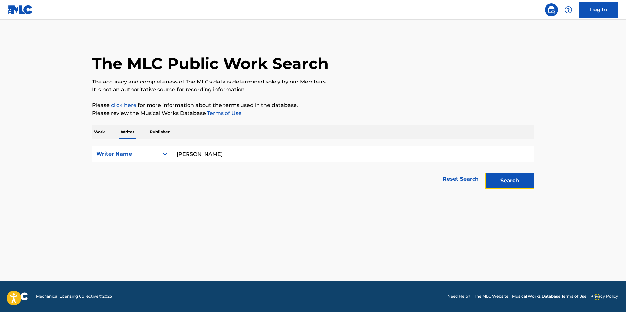  Describe the element at coordinates (461, 179) in the screenshot. I see `a: Reset Search` at that location.